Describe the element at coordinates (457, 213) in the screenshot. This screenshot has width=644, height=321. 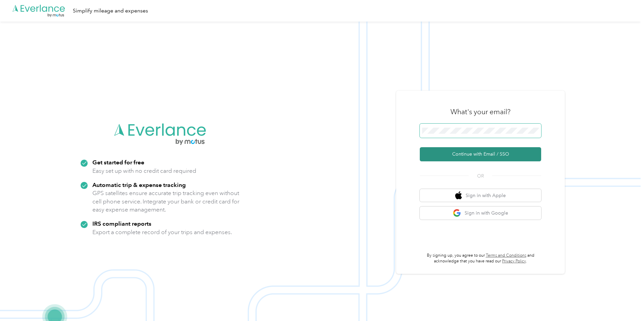
I see `img: google logo` at that location.